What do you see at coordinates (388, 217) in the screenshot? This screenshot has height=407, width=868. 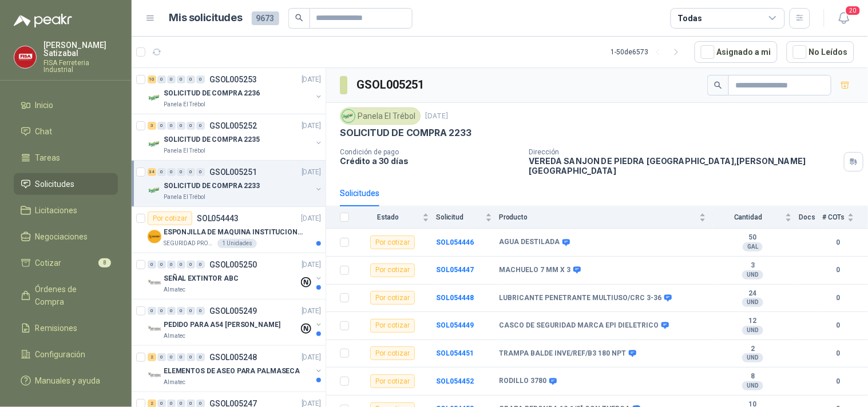 I see `span: Estado` at bounding box center [388, 217].